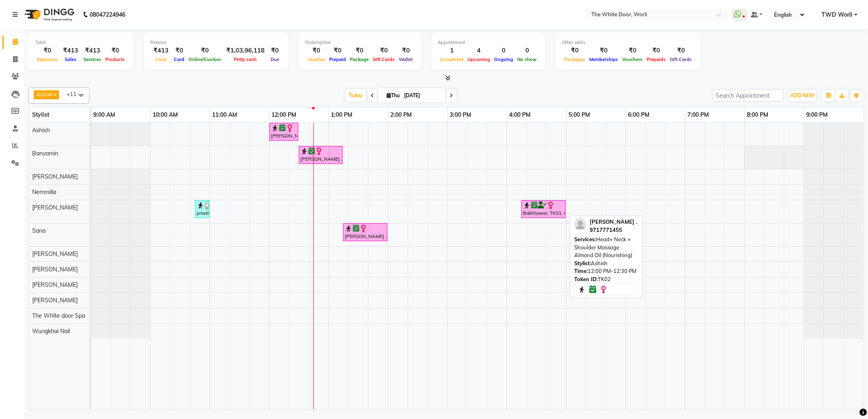 The image size is (868, 419). I want to click on div: 1, so click(452, 50).